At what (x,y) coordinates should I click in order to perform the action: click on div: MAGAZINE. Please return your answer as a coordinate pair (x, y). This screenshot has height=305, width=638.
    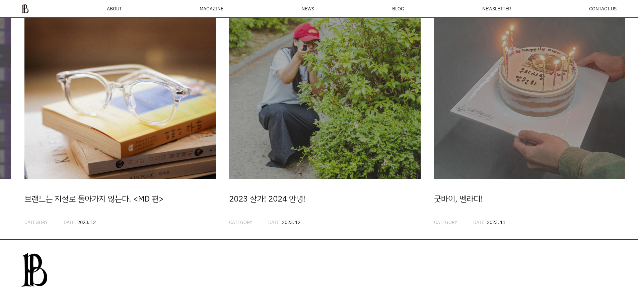
    Looking at the image, I should click on (211, 9).